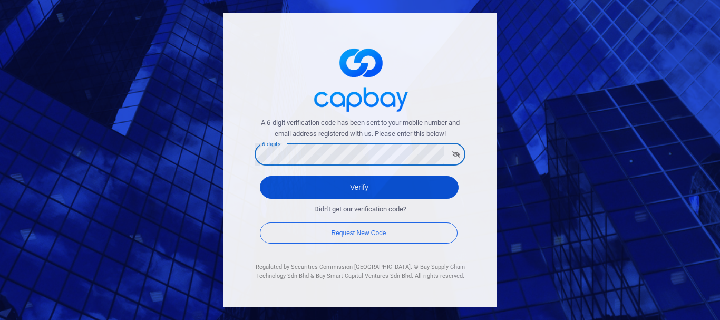  What do you see at coordinates (359, 187) in the screenshot?
I see `button: Verify` at bounding box center [359, 187].